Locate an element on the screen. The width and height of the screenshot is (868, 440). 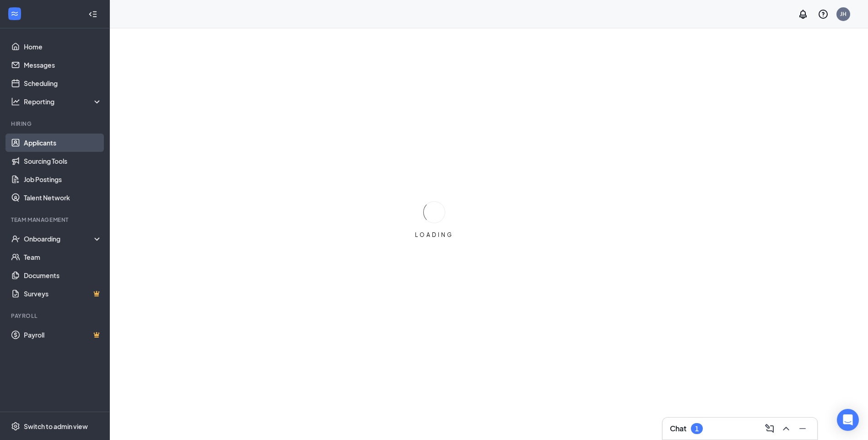
div: Payroll is located at coordinates (55, 316).